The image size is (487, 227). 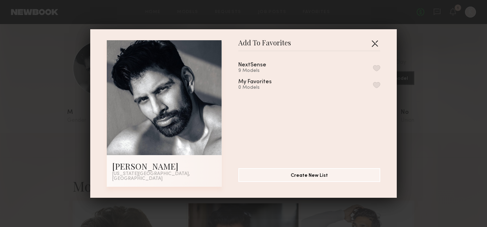 What do you see at coordinates (260, 71) in the screenshot?
I see `div: 9 Models` at bounding box center [260, 71].